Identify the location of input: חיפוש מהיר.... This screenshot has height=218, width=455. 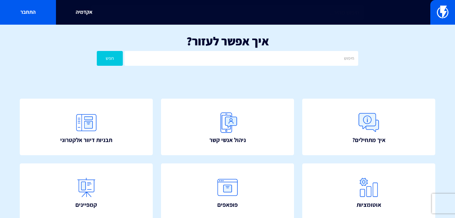
(227, 13).